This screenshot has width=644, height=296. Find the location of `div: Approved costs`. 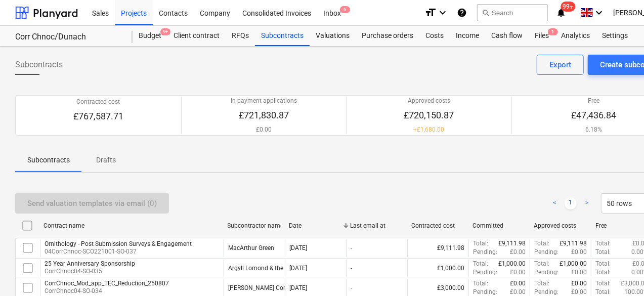

div: Approved costs is located at coordinates (561, 225).